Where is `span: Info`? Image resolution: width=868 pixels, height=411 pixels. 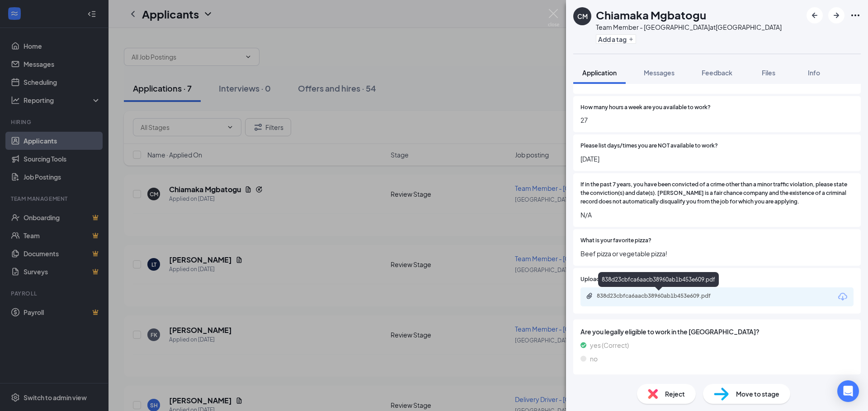 span: Info is located at coordinates (814, 73).